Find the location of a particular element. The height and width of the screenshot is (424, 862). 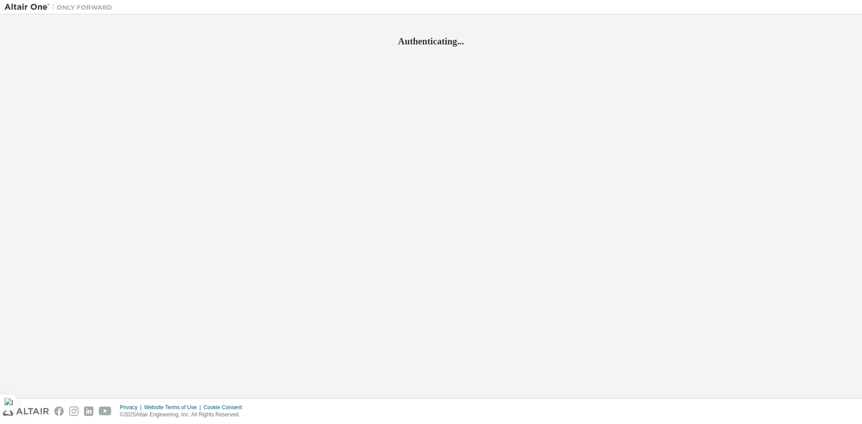

img: facebook.svg is located at coordinates (59, 411).